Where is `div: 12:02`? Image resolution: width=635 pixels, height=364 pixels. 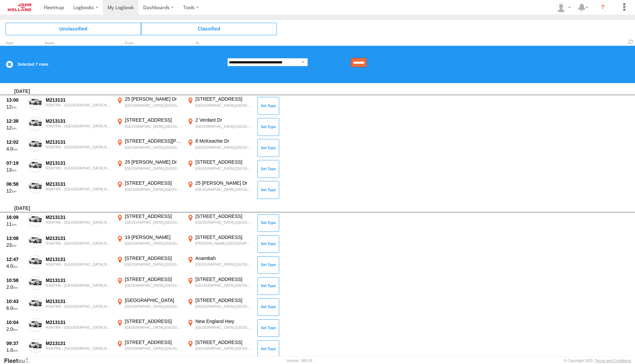
div: 12:02 is located at coordinates (16, 142).